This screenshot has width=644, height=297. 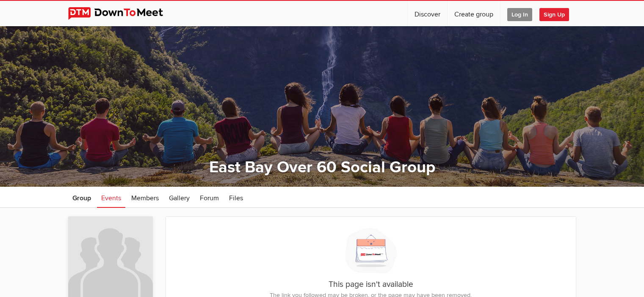 I want to click on a: Gallery, so click(x=179, y=197).